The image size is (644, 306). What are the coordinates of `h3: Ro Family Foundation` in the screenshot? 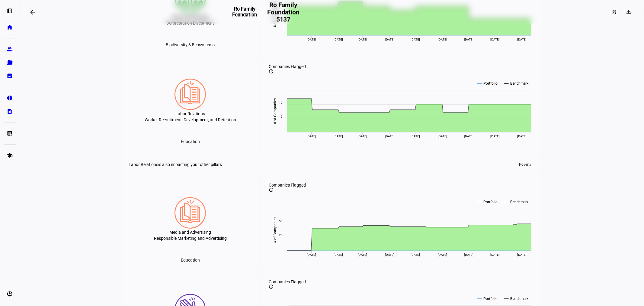 It's located at (245, 14).